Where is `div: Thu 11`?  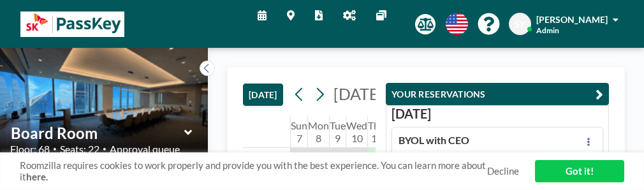
div: Thu 11 is located at coordinates (376, 132).